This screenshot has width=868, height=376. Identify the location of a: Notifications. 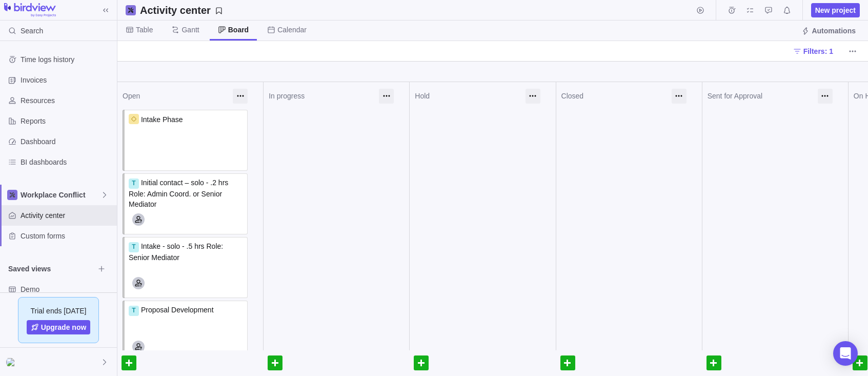
(787, 12).